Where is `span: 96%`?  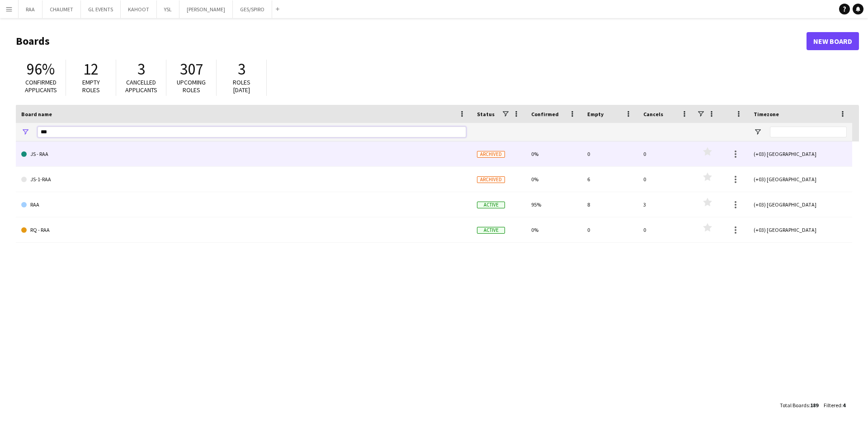
span: 96% is located at coordinates (40, 69).